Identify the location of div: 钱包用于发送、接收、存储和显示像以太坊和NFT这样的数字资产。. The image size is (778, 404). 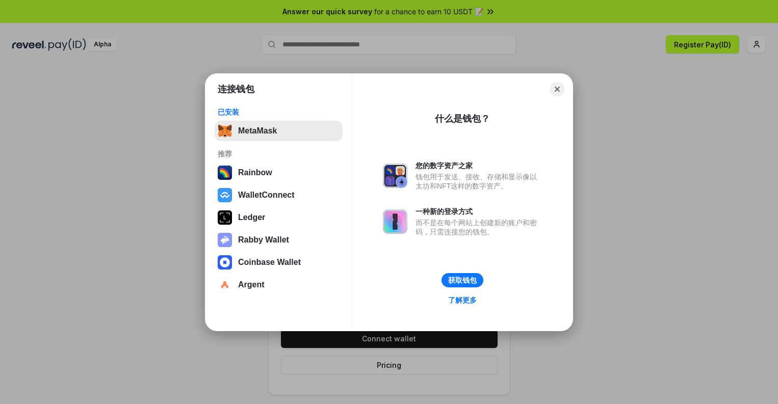
(479, 182).